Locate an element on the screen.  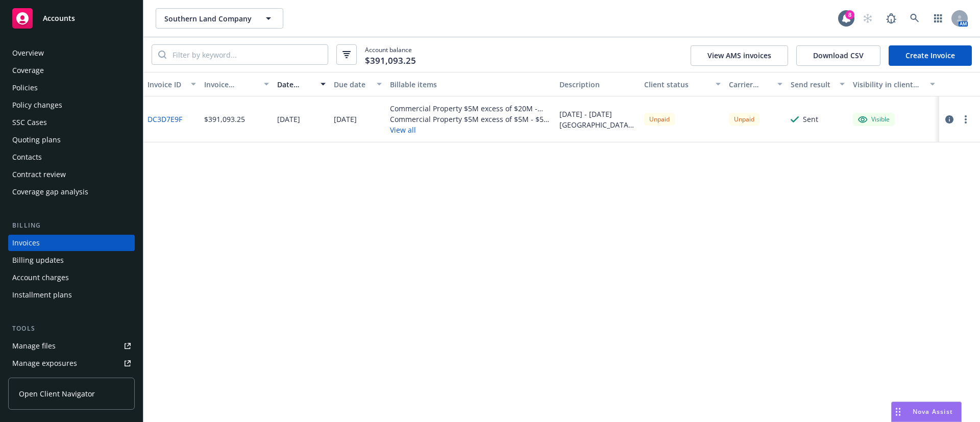
a: Search is located at coordinates (915, 18).